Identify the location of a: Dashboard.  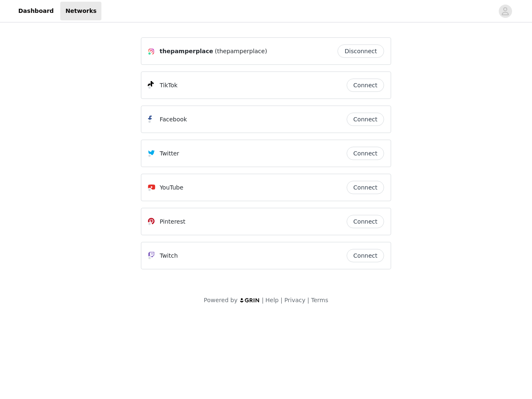
(36, 11).